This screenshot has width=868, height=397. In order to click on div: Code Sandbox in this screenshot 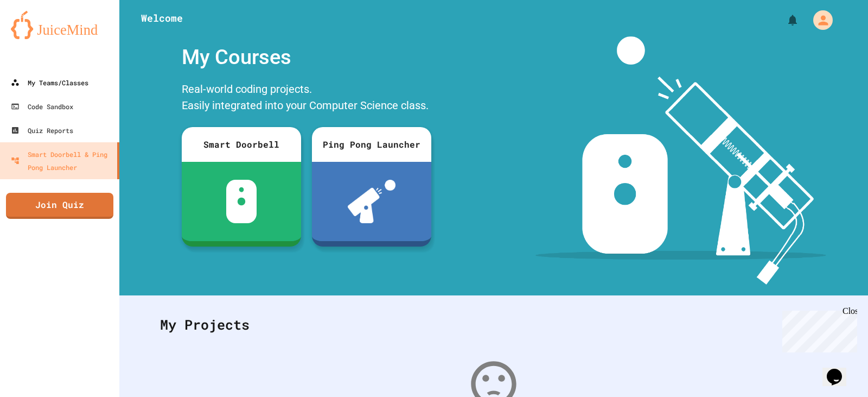, I will do `click(42, 107)`.